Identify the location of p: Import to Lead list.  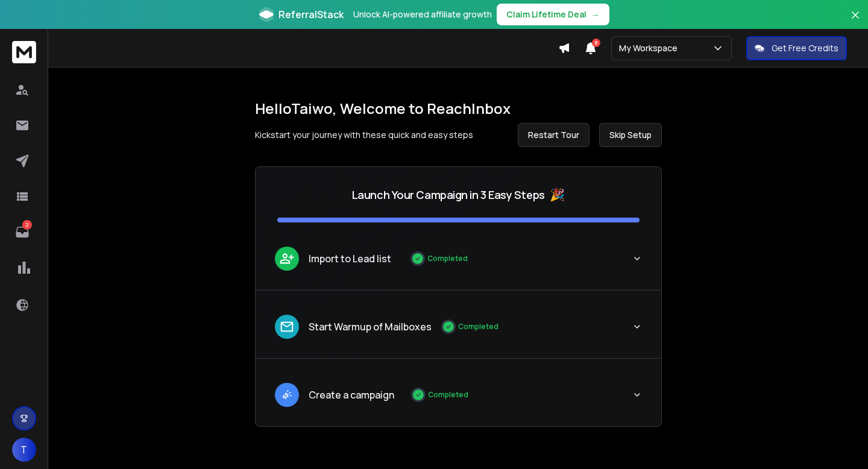
(350, 259).